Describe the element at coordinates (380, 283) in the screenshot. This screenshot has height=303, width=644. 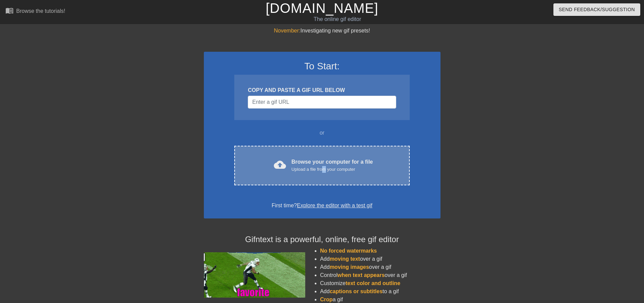
I see `li: Customize` at that location.